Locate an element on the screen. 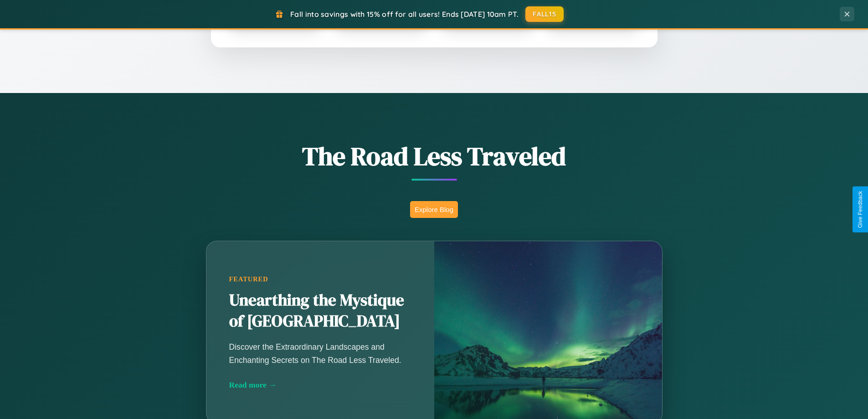 The width and height of the screenshot is (868, 419). button: FALL15 is located at coordinates (545, 14).